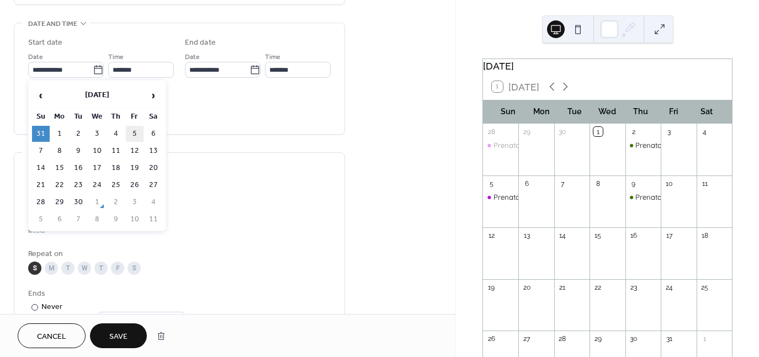  I want to click on button: Save, so click(118, 336).